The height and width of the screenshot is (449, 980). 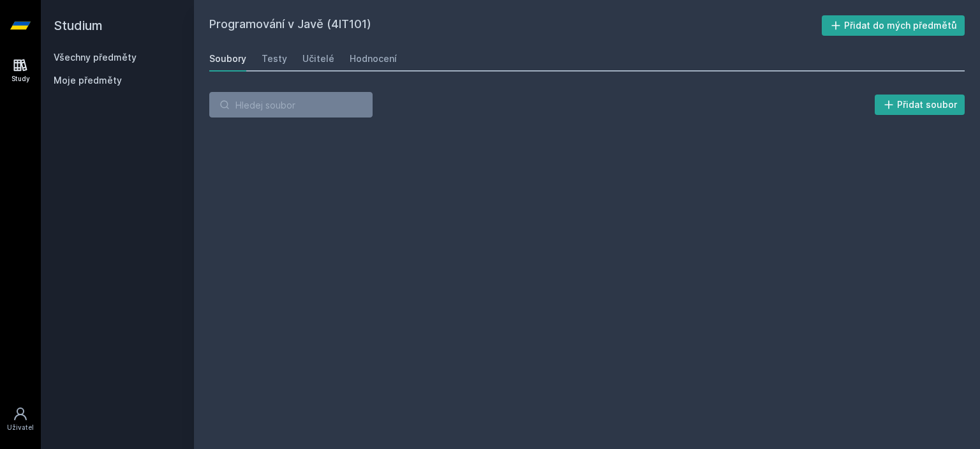 I want to click on div: Study, so click(x=21, y=79).